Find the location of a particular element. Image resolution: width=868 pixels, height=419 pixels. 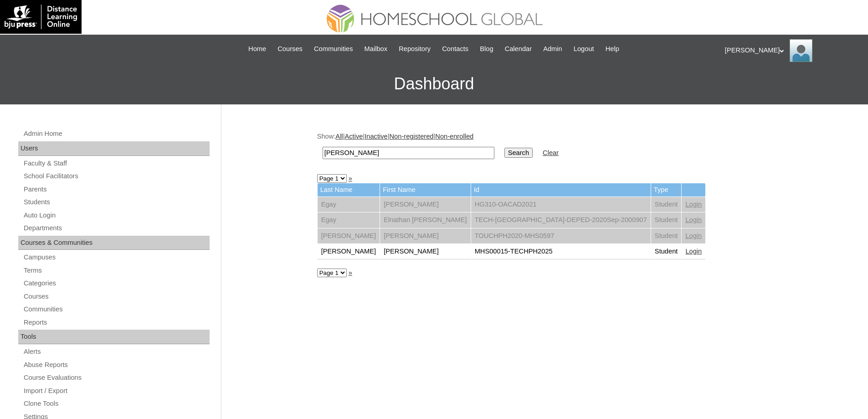

a: Contacts is located at coordinates (455, 49).